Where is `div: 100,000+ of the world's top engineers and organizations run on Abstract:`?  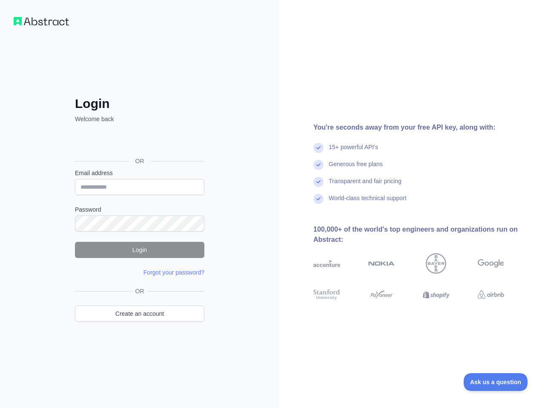
div: 100,000+ of the world's top engineers and organizations run on Abstract: is located at coordinates (422, 235).